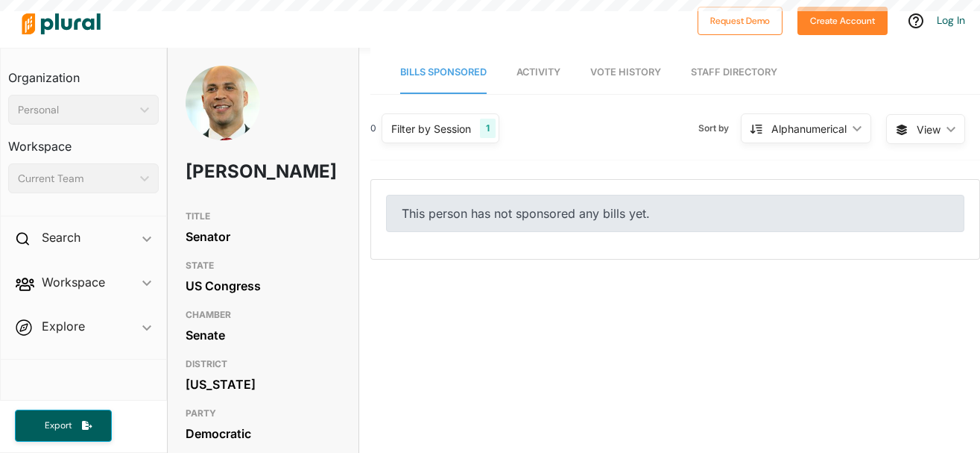  I want to click on div: Senate, so click(263, 335).